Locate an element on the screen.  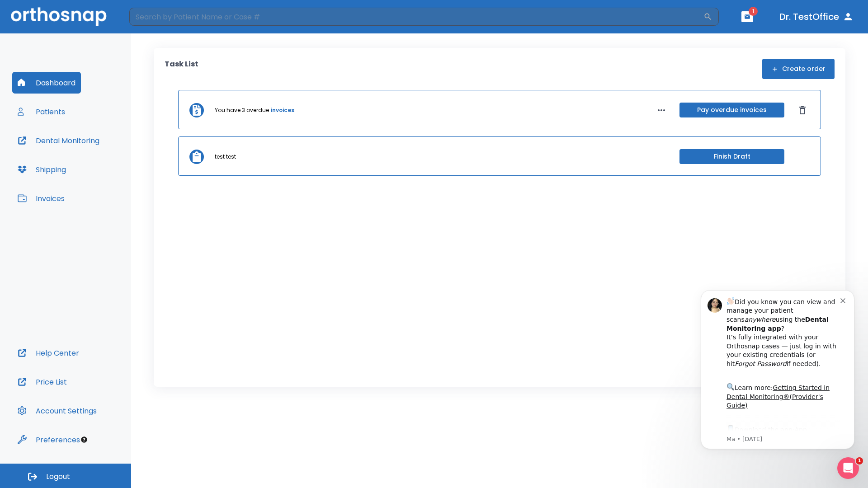
button: Pay overdue invoices is located at coordinates (732, 110).